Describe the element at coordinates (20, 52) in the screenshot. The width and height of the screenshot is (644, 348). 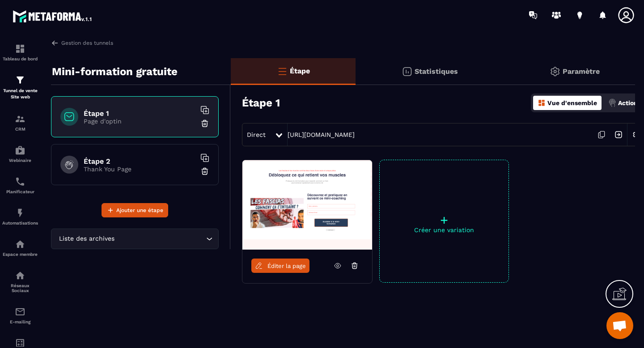
I see `a: formationformationTableau de bord` at that location.